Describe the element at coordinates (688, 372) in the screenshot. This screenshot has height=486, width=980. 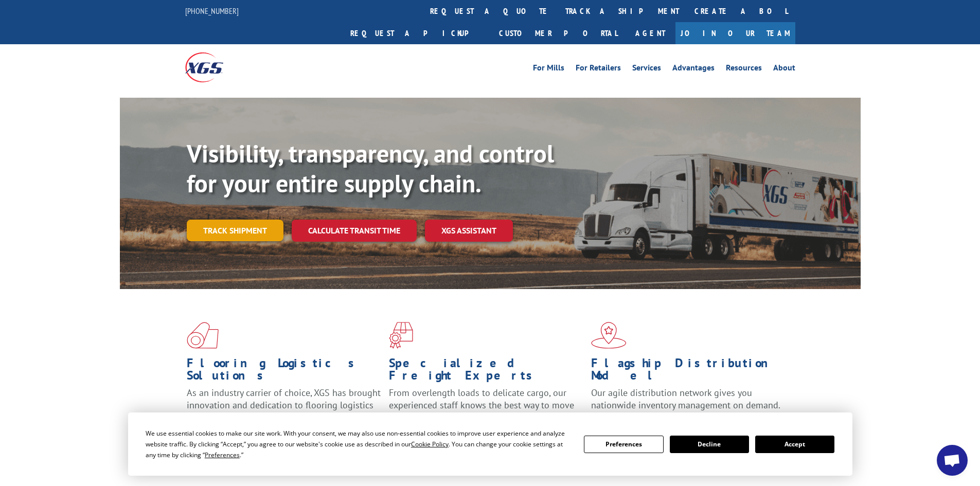
I see `h1: Flagship Distribution Model` at that location.